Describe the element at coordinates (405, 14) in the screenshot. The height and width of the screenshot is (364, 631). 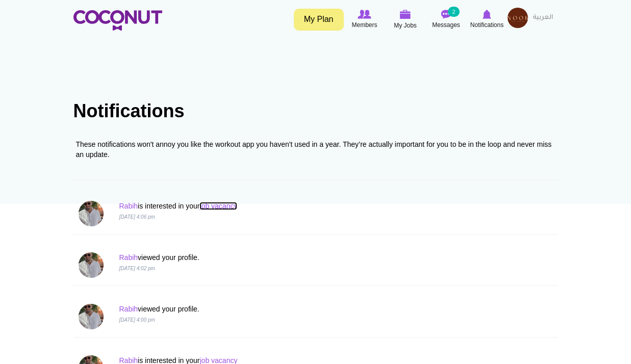
I see `img: My Jobs` at that location.